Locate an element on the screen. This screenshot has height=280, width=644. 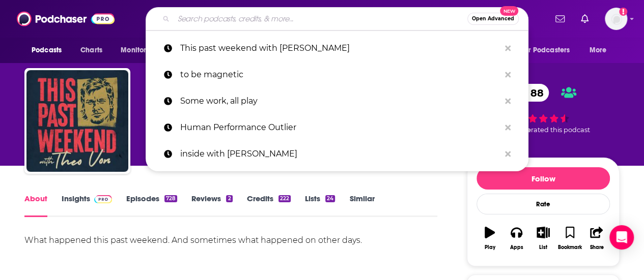
span: More is located at coordinates (598, 50).